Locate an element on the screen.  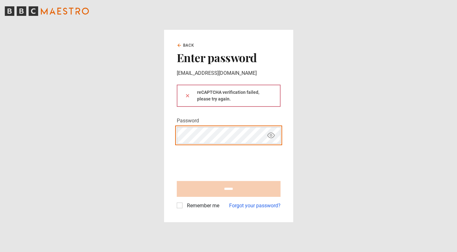
label: Remember me is located at coordinates (202, 206).